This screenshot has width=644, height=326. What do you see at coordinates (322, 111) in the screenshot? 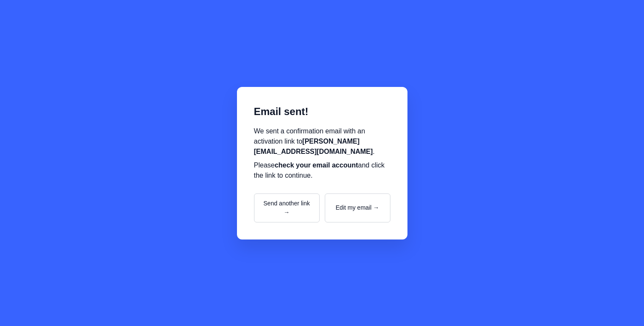
I see `h2: Email sent!` at bounding box center [322, 111].